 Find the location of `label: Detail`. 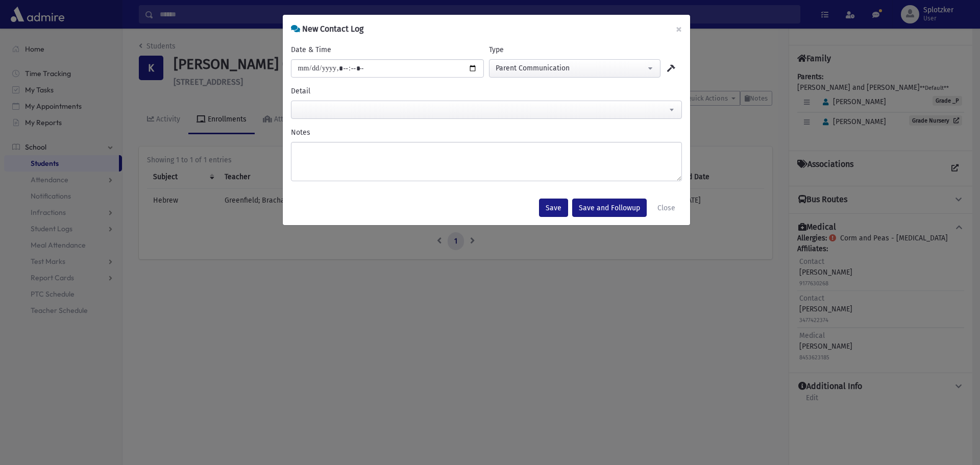

label: Detail is located at coordinates (301, 91).